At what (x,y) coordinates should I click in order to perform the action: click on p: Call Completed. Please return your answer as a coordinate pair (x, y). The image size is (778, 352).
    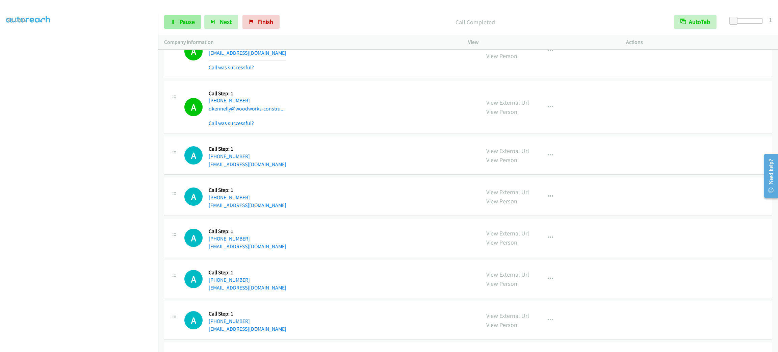
    Looking at the image, I should click on (475, 22).